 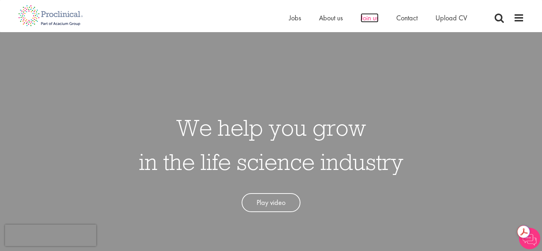 I want to click on a: About us, so click(x=331, y=18).